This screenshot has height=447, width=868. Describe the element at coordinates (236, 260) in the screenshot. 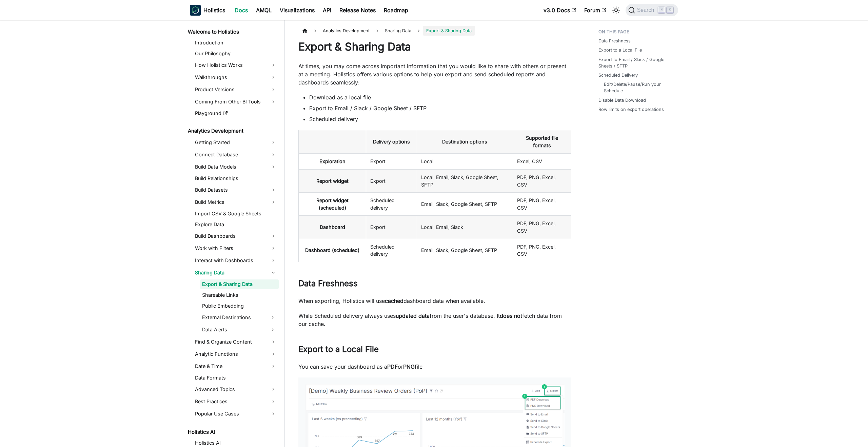

I see `a: Interact with Dashboards` at that location.